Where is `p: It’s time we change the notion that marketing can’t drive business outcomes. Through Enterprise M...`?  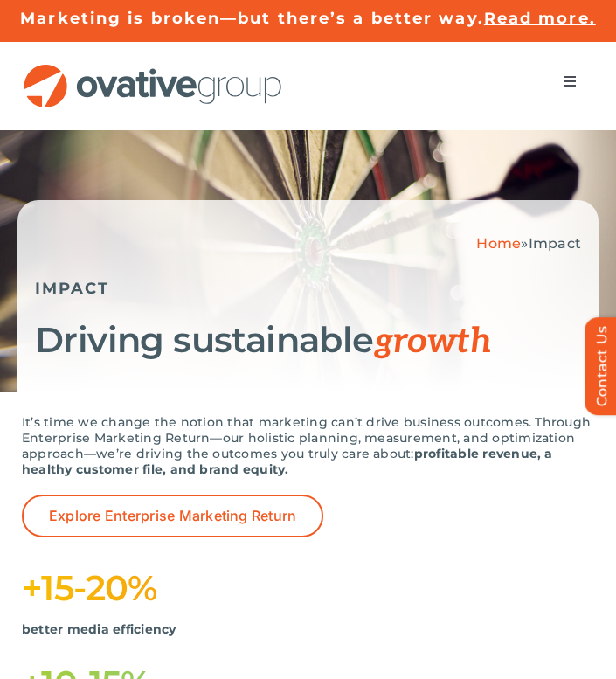 p: It’s time we change the notion that marketing can’t drive business outcomes. Through Enterprise M... is located at coordinates (308, 446).